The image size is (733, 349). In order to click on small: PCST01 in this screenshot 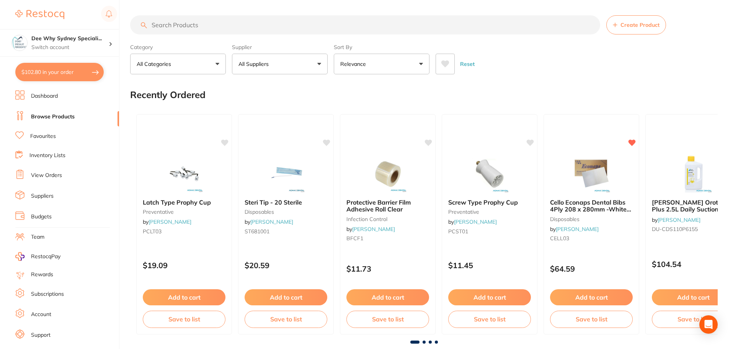, I will do `click(490, 231)`.